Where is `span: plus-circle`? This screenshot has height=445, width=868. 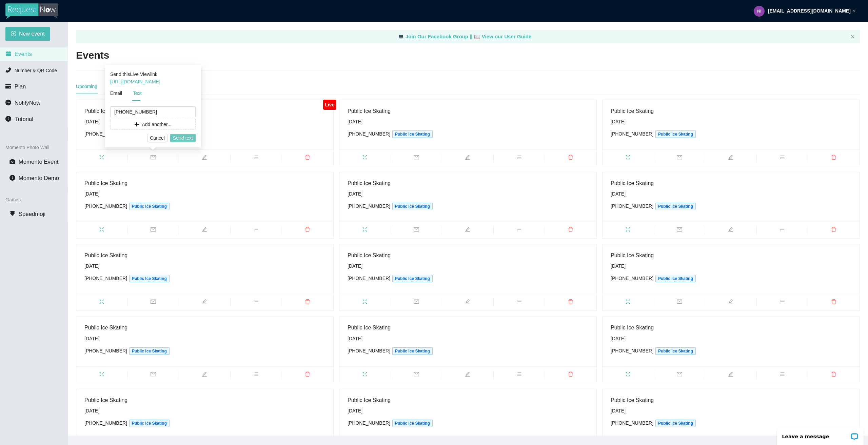 span: plus-circle is located at coordinates (14, 34).